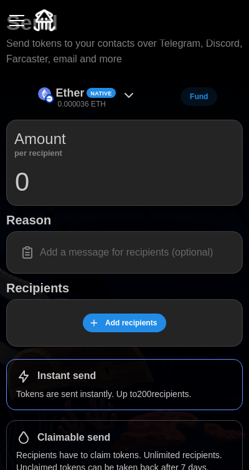  I want to click on p: Ether, so click(70, 93).